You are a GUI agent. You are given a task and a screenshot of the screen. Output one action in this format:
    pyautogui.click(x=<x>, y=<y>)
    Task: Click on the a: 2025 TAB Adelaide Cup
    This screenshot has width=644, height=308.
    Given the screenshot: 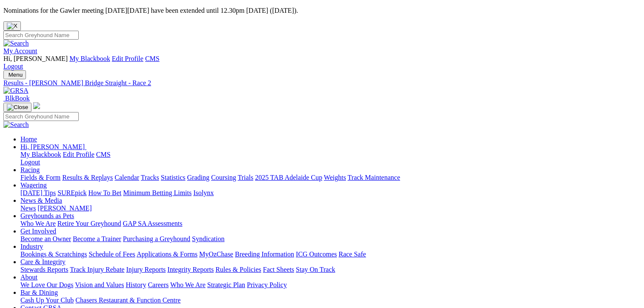 What is the action you would take?
    pyautogui.click(x=289, y=177)
    